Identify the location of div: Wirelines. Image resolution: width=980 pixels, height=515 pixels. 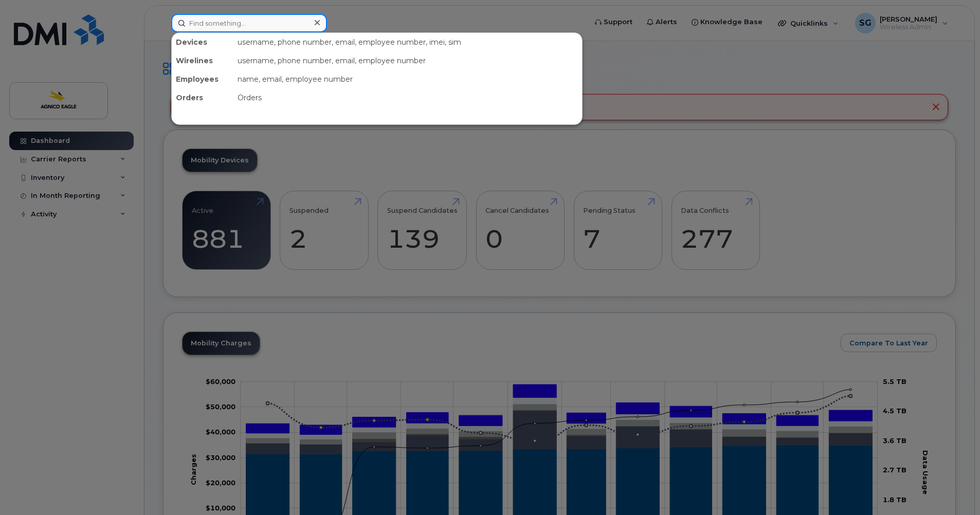
(202, 61).